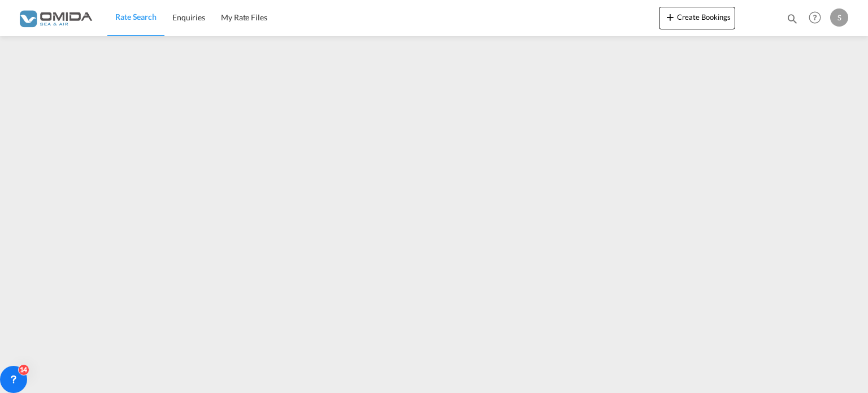  What do you see at coordinates (135, 17) in the screenshot?
I see `span: Rate Search` at bounding box center [135, 17].